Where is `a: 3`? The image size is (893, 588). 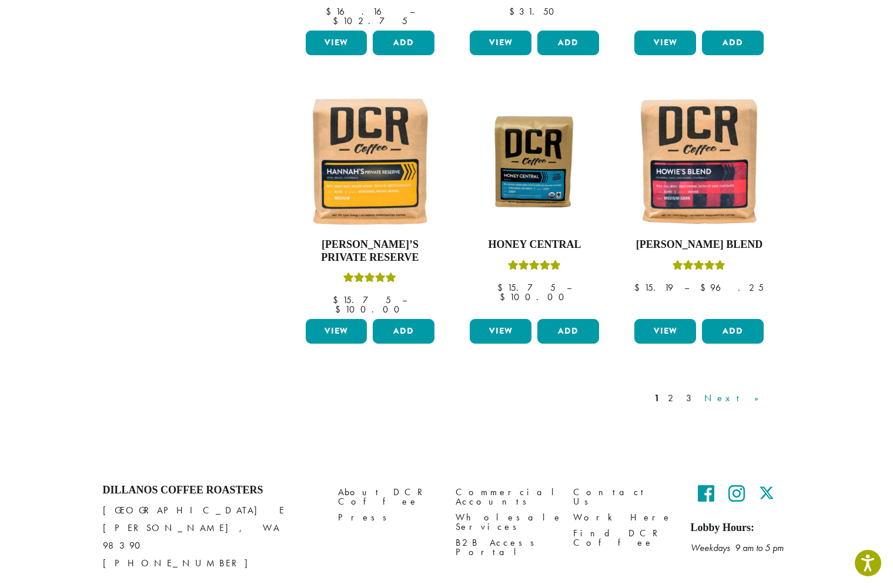
a: 3 is located at coordinates (691, 398).